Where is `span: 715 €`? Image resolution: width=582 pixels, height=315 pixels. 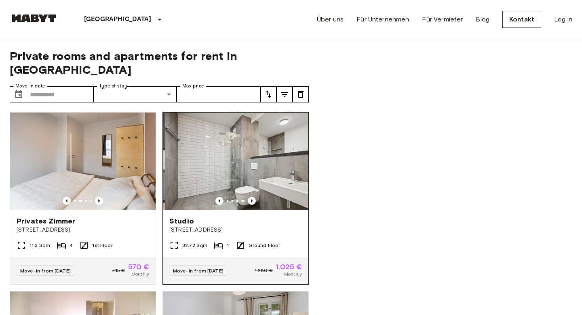
span: 715 € is located at coordinates (118, 270).